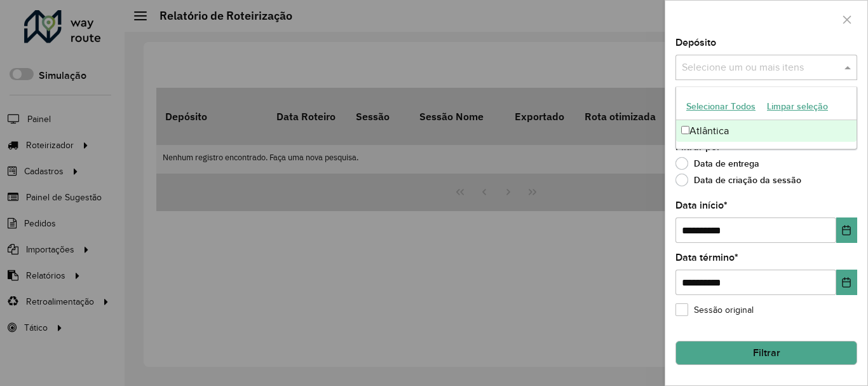  Describe the element at coordinates (766, 118) in the screenshot. I see `ng-dropdown-panel: Options list` at that location.